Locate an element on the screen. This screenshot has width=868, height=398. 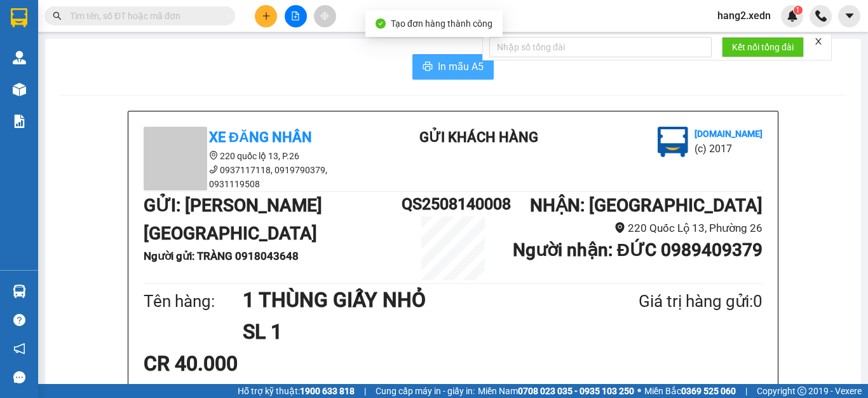
b: Người nhận : ĐỨC 0989409379 is located at coordinates (637, 250).